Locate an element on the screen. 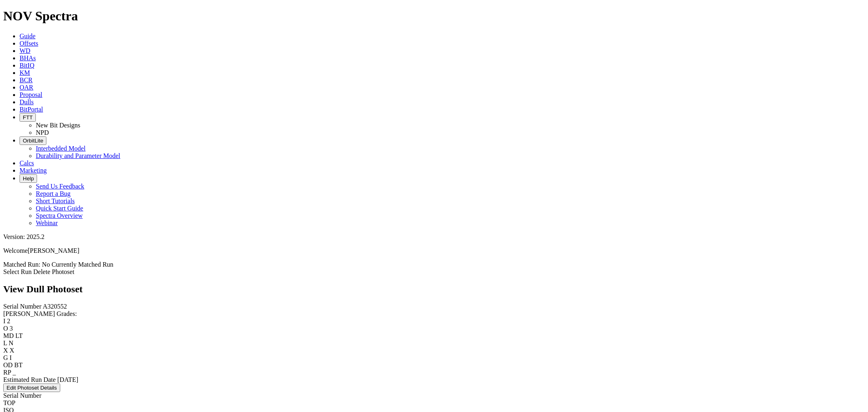 This screenshot has height=412, width=868. span: Help is located at coordinates (28, 178).